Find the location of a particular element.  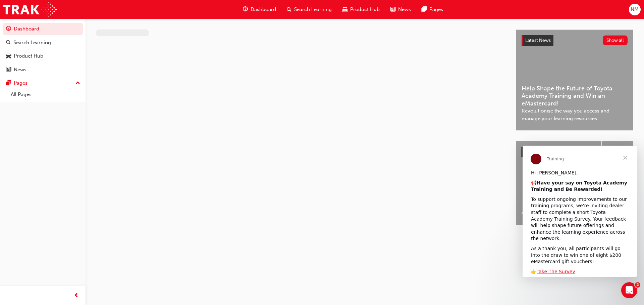

span: Help Shape the Future of Toyota Academy Training and Win an eMastercard! is located at coordinates (574, 96).